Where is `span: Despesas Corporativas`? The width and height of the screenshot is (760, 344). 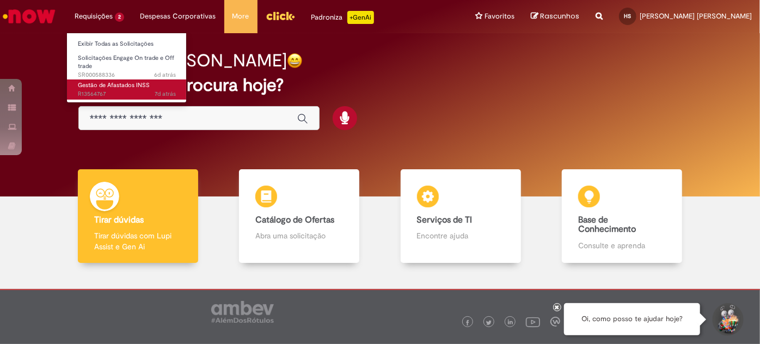
span: Despesas Corporativas is located at coordinates (178, 16).